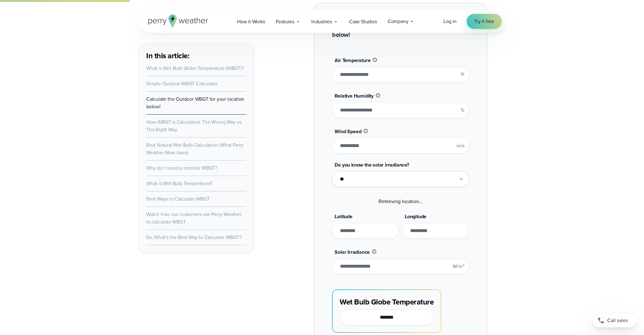 The image size is (644, 335). Describe the element at coordinates (484, 22) in the screenshot. I see `a: Try it free` at that location.